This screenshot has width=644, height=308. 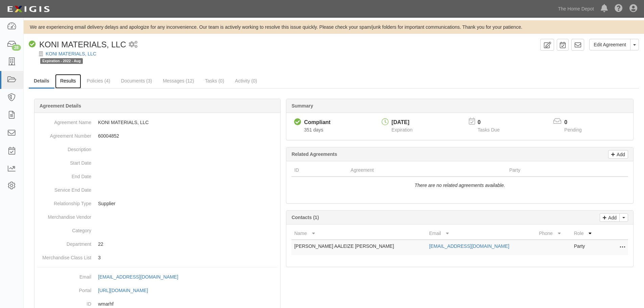 What do you see at coordinates (64, 302) in the screenshot?
I see `dt: ID` at bounding box center [64, 302].